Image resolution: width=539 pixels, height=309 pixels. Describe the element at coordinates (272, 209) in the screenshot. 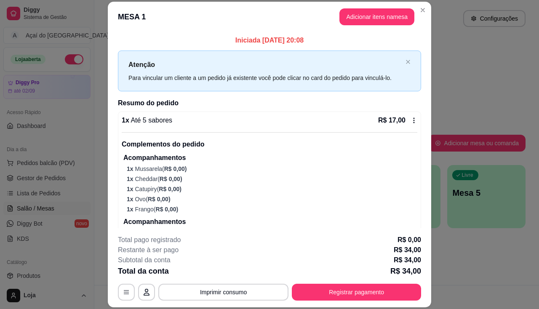

I see `p: Frango (` at that location.